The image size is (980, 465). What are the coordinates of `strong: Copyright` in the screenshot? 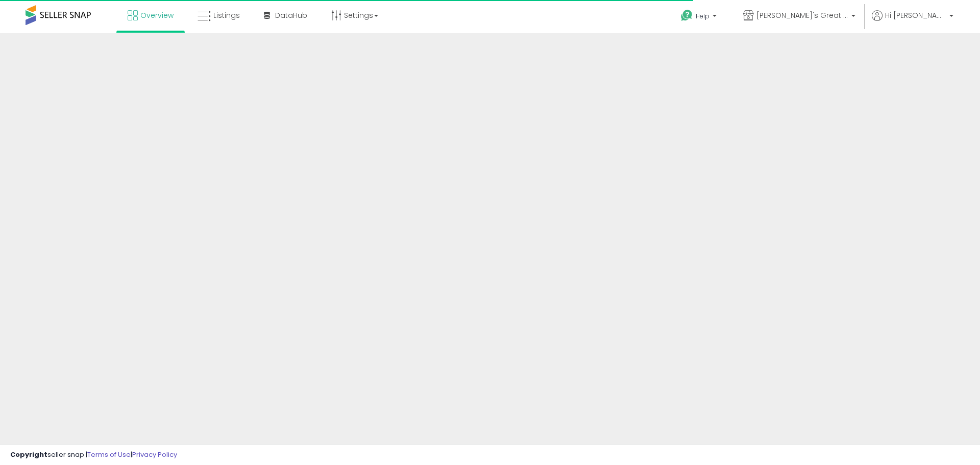 It's located at (28, 455).